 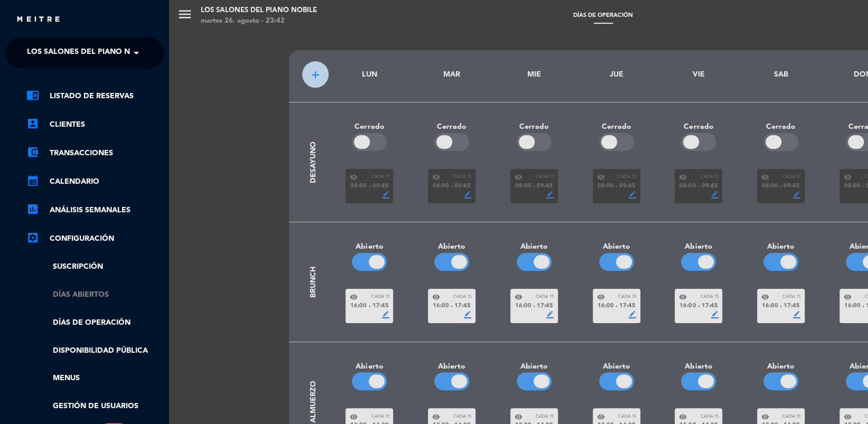 What do you see at coordinates (95, 295) in the screenshot?
I see `a: Días abiertos` at bounding box center [95, 295].